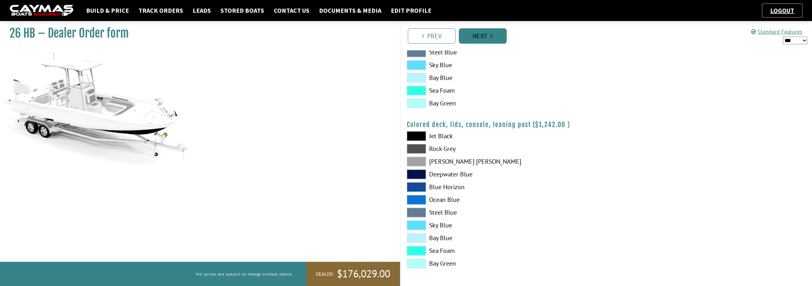 This screenshot has height=286, width=812. I want to click on a: Stored Boats, so click(242, 11).